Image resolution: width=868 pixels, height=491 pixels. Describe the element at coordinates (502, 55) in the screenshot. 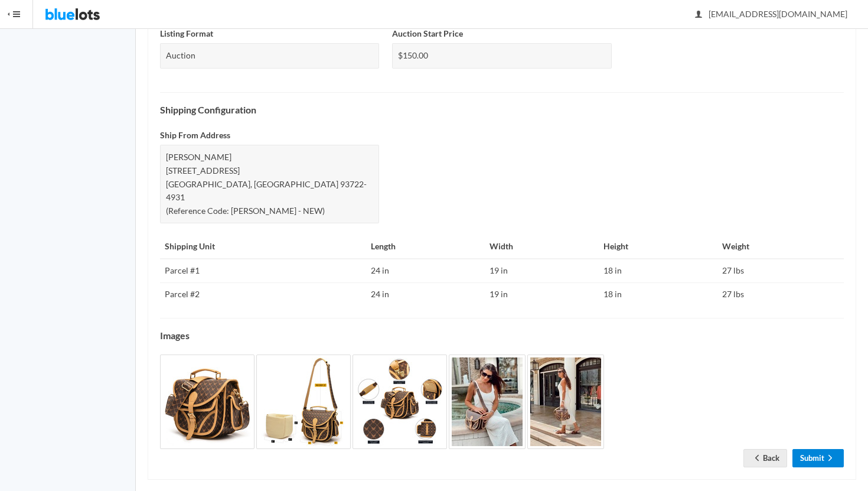

I see `div: $150.00` at that location.